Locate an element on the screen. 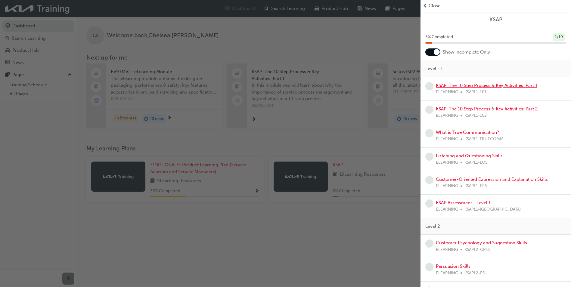 This screenshot has height=287, width=571. button: prev-iconClose is located at coordinates (496, 6).